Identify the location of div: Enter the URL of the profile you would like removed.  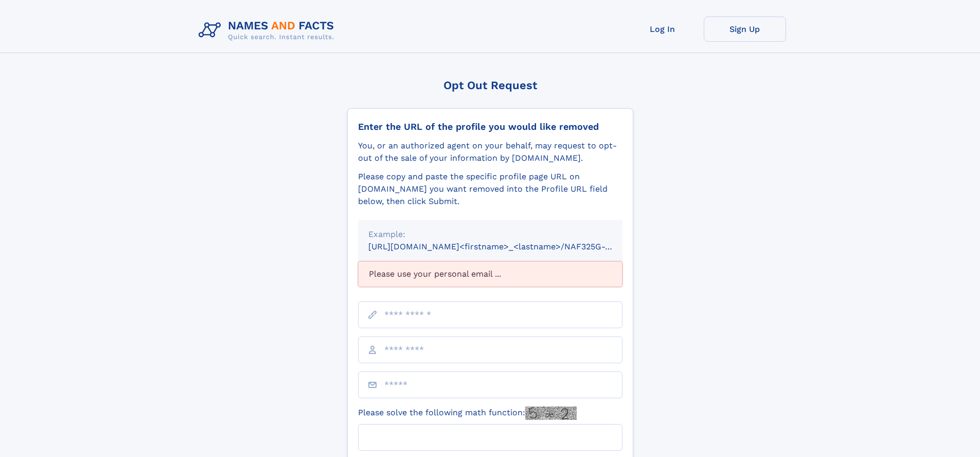
(491, 127).